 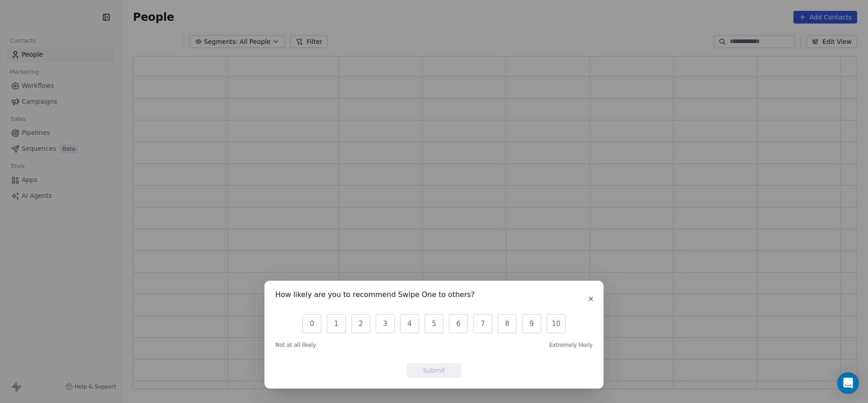 I want to click on button: 2, so click(x=361, y=324).